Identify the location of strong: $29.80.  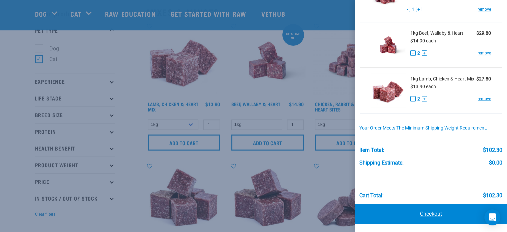
(484, 33).